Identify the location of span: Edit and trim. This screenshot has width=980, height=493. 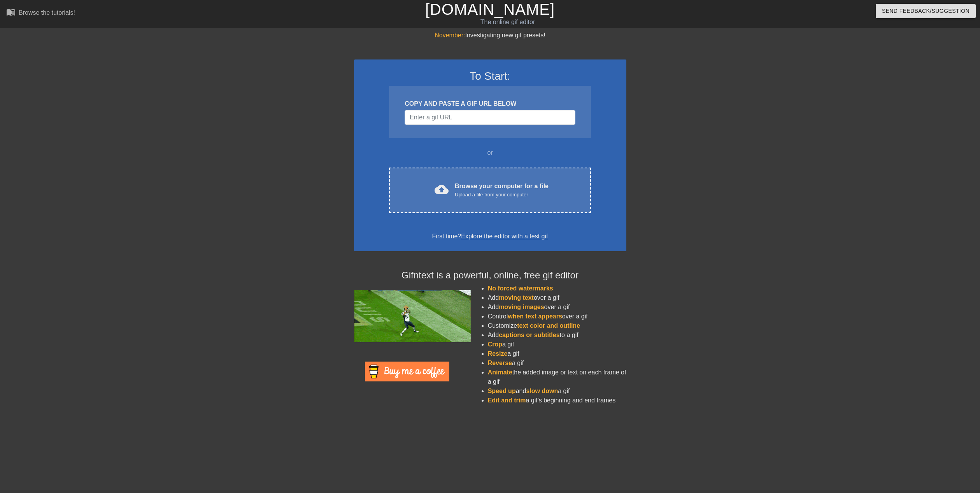
(507, 400).